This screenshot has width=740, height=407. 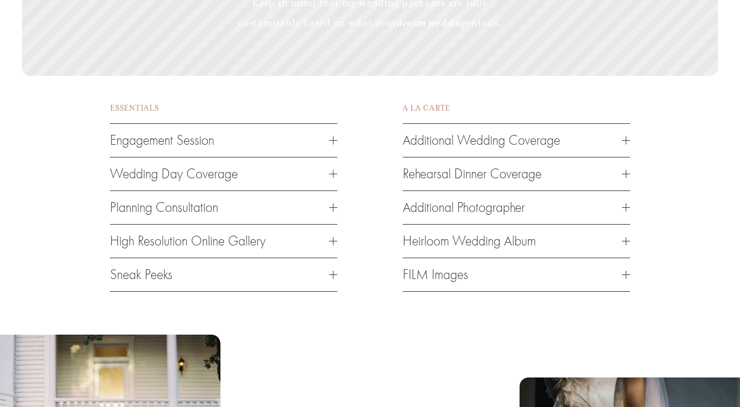 What do you see at coordinates (516, 207) in the screenshot?
I see `button: Additional Photographer` at bounding box center [516, 207].